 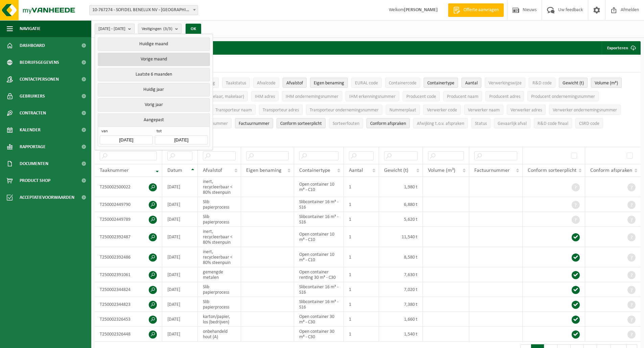 I want to click on button: AantalAantal: Activate to sort, so click(x=472, y=83).